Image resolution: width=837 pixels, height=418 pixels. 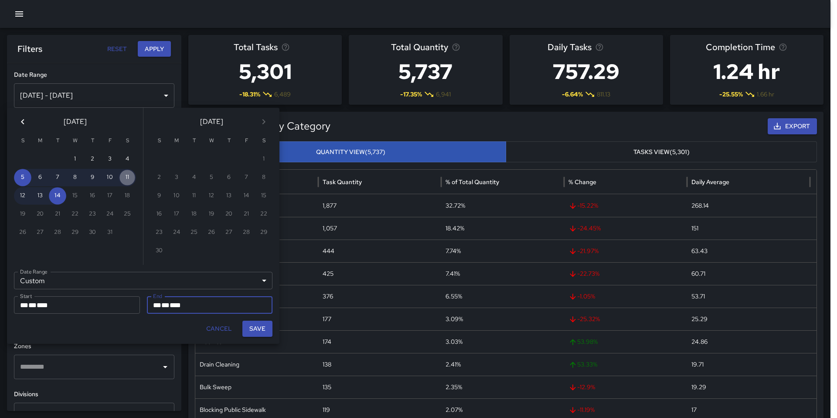 I want to click on button: Cancel, so click(x=219, y=328).